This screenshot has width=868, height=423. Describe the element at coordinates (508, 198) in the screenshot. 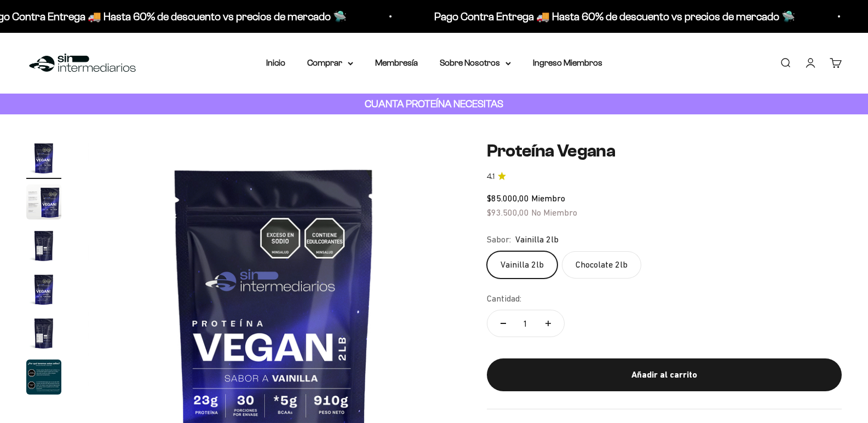

I see `span: $85.000,00` at that location.